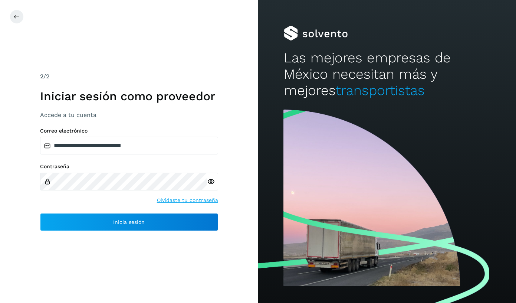  What do you see at coordinates (129, 222) in the screenshot?
I see `span: Inicia sesión` at bounding box center [129, 222].